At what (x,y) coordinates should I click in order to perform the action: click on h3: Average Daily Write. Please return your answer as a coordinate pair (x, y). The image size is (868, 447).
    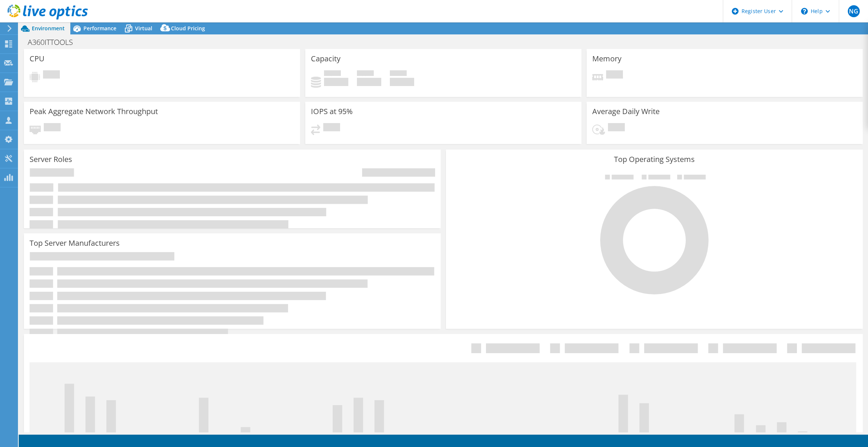
    Looking at the image, I should click on (626, 112).